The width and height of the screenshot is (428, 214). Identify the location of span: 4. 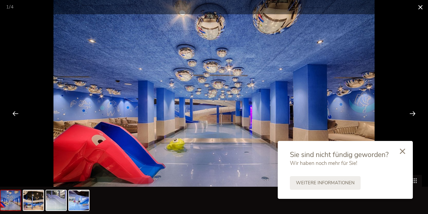
(12, 7).